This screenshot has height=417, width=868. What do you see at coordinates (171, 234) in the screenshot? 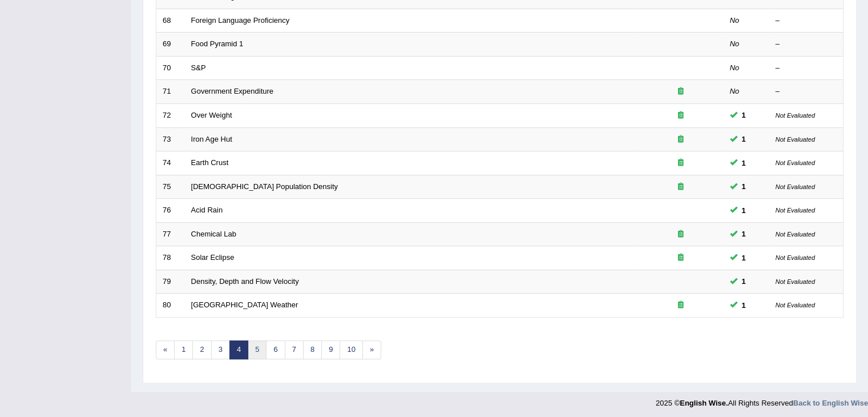
I see `td: 77` at bounding box center [171, 234].